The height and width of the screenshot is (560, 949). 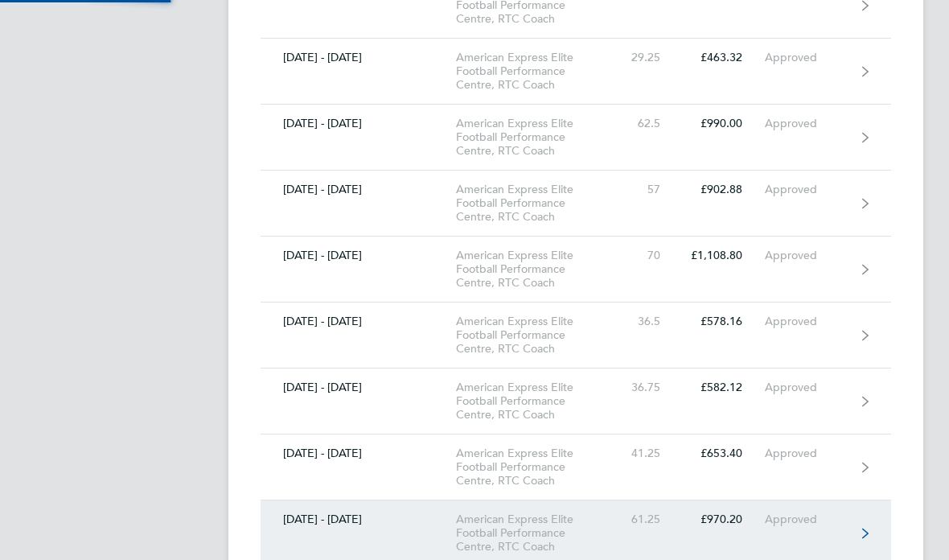 What do you see at coordinates (724, 519) in the screenshot?
I see `div: £970.20` at bounding box center [724, 519].